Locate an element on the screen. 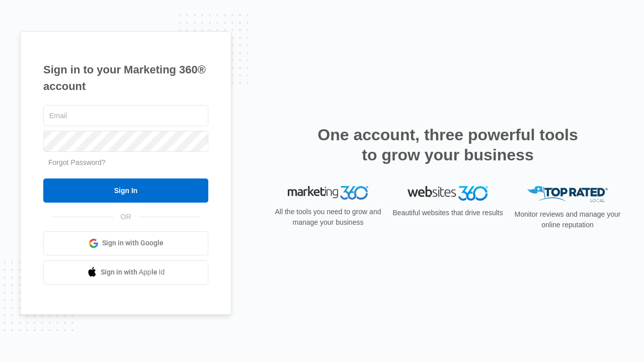  p: Monitor reviews and manage your online reputation is located at coordinates (567, 220).